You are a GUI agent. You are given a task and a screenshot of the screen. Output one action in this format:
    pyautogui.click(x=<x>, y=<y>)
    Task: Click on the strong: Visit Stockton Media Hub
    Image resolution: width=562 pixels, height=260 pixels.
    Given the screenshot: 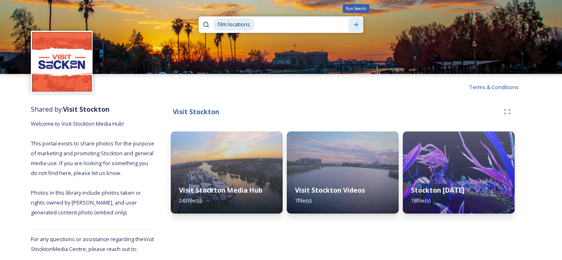 What is the action you would take?
    pyautogui.click(x=220, y=190)
    